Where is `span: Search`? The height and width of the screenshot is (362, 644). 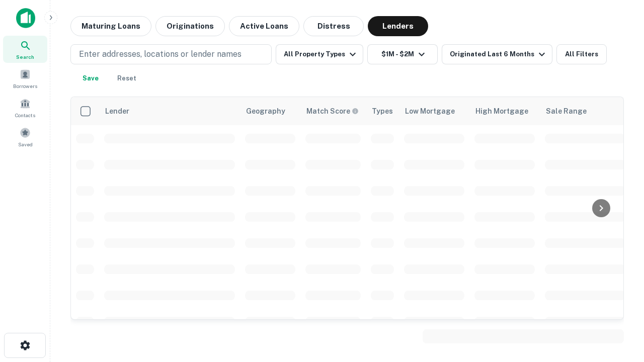
span: Search is located at coordinates (25, 57).